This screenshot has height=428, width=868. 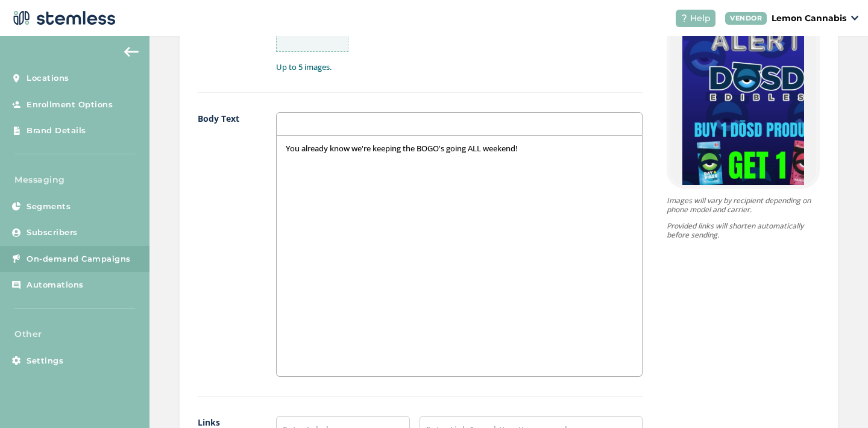 I want to click on p: Lemon Cannabis, so click(x=809, y=18).